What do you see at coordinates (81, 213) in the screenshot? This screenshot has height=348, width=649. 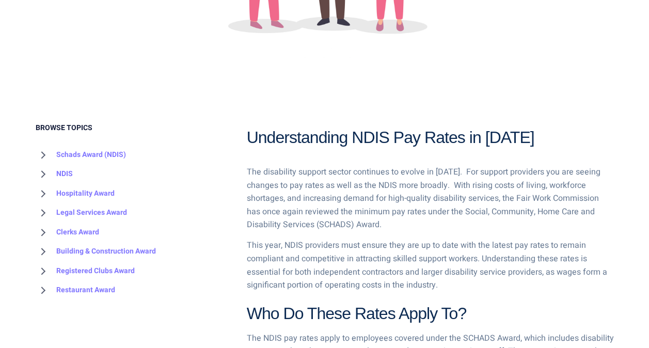 I see `a: Legal Services Award` at bounding box center [81, 213].